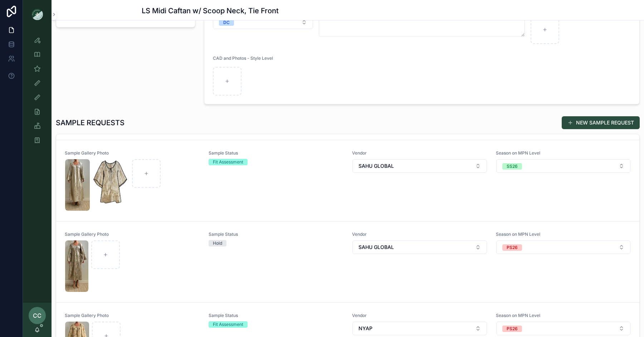 Image resolution: width=644 pixels, height=337 pixels. What do you see at coordinates (227, 23) in the screenshot?
I see `div: DC` at bounding box center [227, 23].